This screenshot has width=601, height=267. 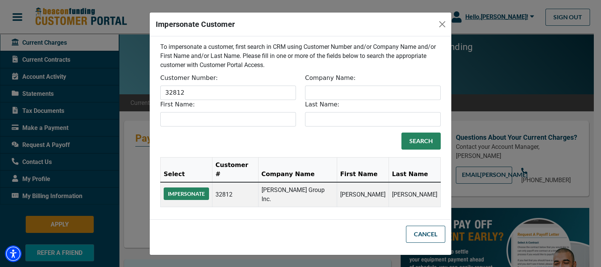 I want to click on th: First Name, so click(x=363, y=169).